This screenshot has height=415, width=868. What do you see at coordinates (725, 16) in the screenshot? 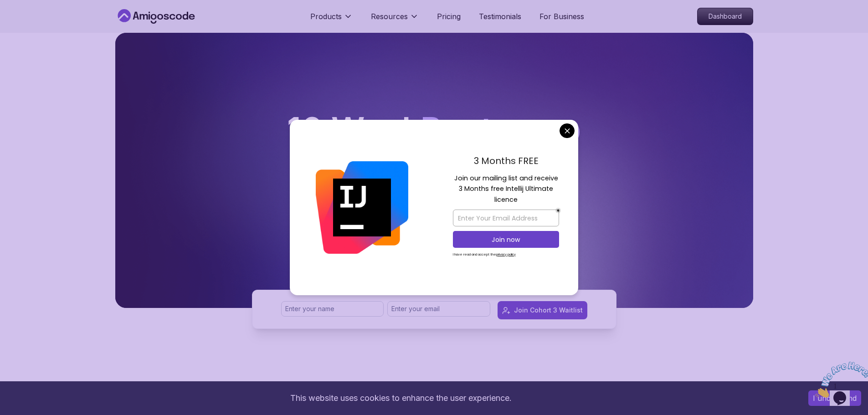
I see `p: Dashboard` at bounding box center [725, 16].